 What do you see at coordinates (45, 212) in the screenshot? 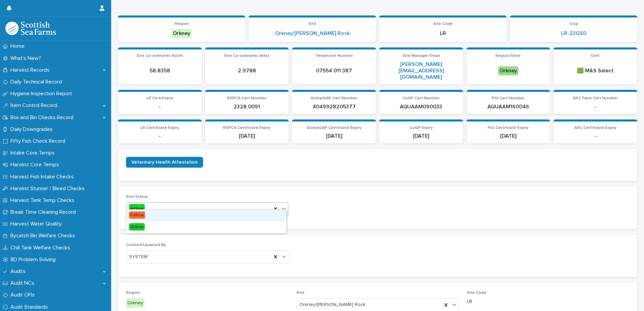
I see `p: Break Time Cleaning Record` at bounding box center [45, 212].